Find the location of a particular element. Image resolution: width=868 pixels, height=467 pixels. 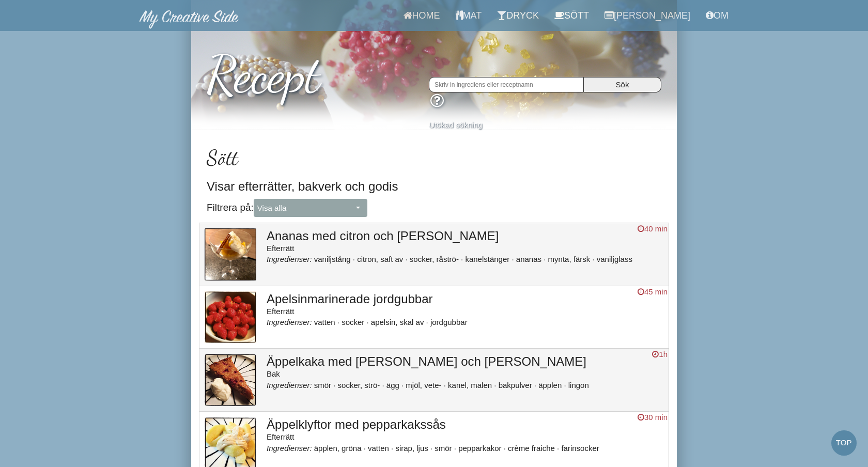

li: crème fraiche is located at coordinates (534, 448).